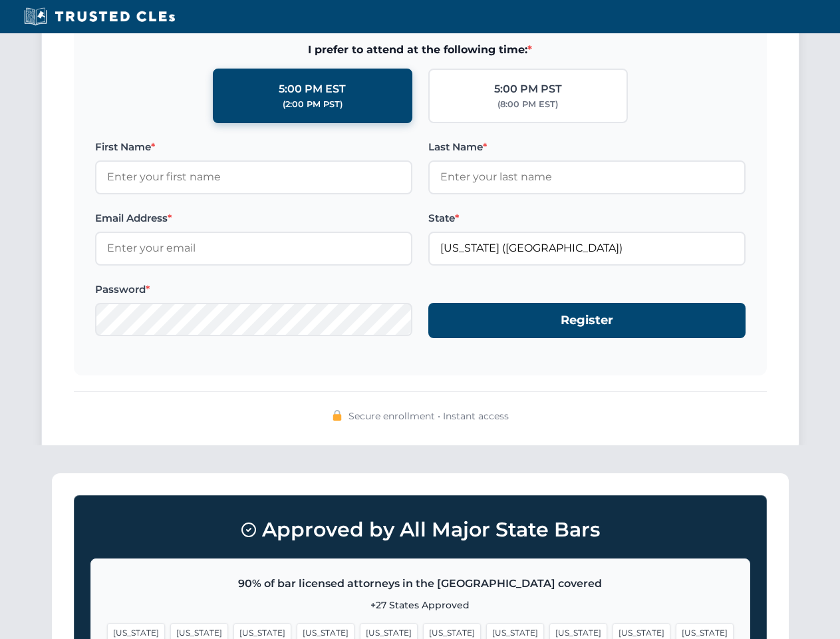 This screenshot has height=639, width=840. What do you see at coordinates (420, 605) in the screenshot?
I see `p: +27 States Approved` at bounding box center [420, 605].